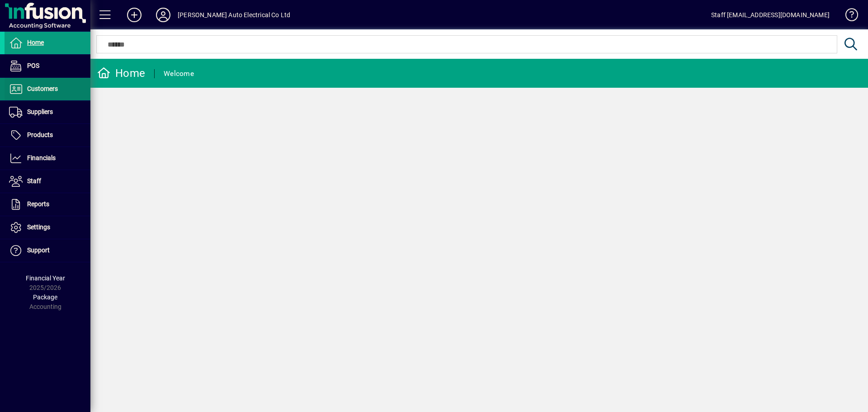  What do you see at coordinates (33, 66) in the screenshot?
I see `span: POS` at bounding box center [33, 66].